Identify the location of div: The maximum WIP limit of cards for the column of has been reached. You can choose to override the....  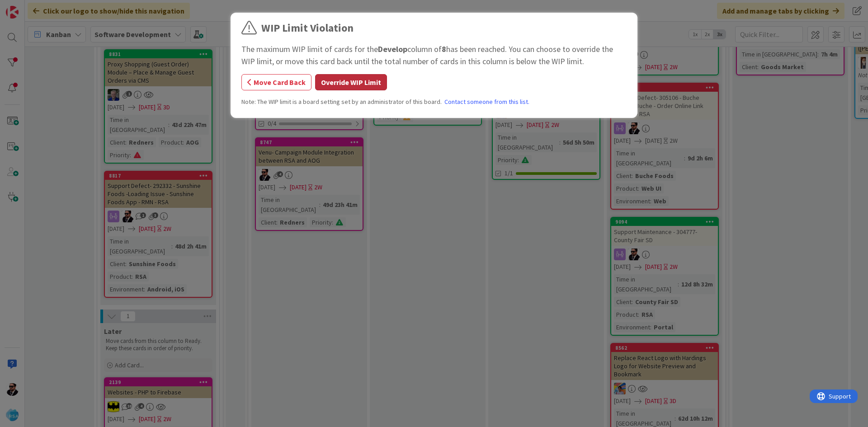
(434, 55).